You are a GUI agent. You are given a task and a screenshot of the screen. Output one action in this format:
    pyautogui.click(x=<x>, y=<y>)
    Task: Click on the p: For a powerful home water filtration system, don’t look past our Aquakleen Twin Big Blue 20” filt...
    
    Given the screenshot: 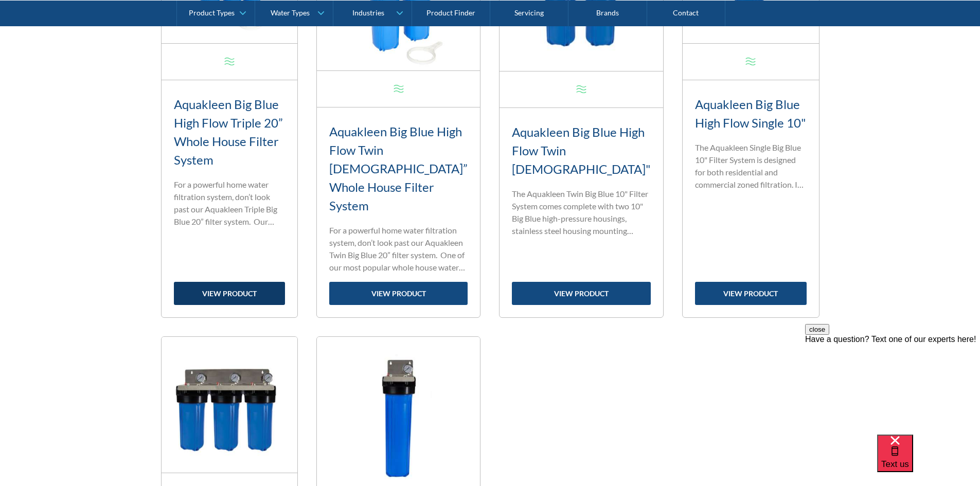 What is the action you would take?
    pyautogui.click(x=398, y=248)
    